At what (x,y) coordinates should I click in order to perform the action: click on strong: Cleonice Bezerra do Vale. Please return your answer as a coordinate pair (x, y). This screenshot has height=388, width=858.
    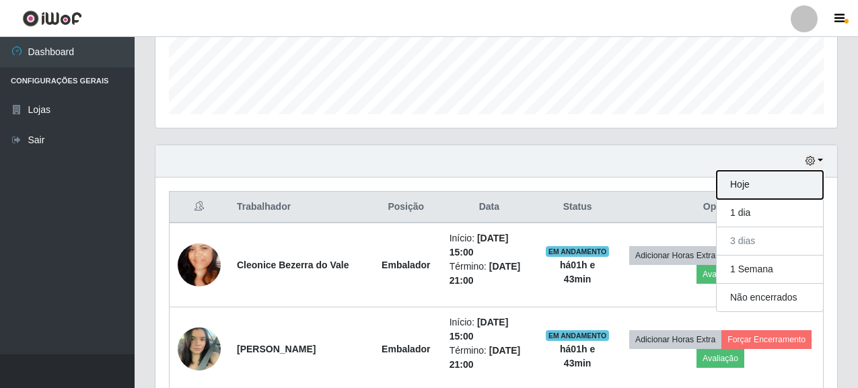
    Looking at the image, I should click on (293, 265).